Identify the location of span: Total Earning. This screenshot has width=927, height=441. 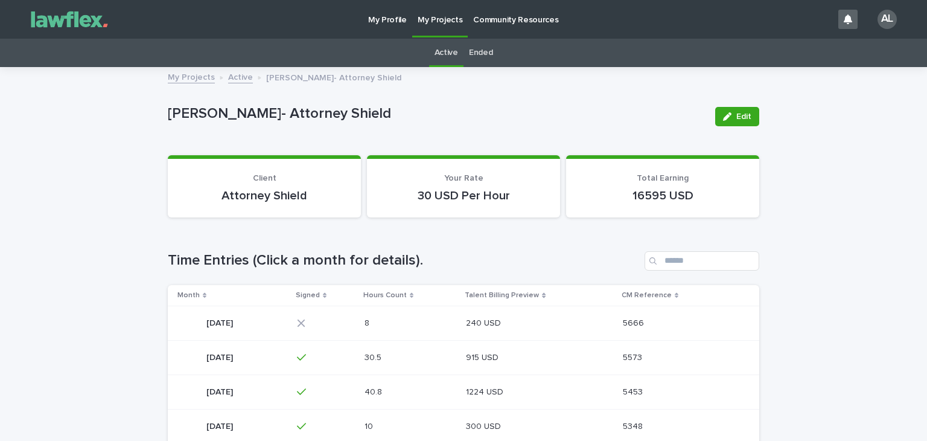
(663, 178).